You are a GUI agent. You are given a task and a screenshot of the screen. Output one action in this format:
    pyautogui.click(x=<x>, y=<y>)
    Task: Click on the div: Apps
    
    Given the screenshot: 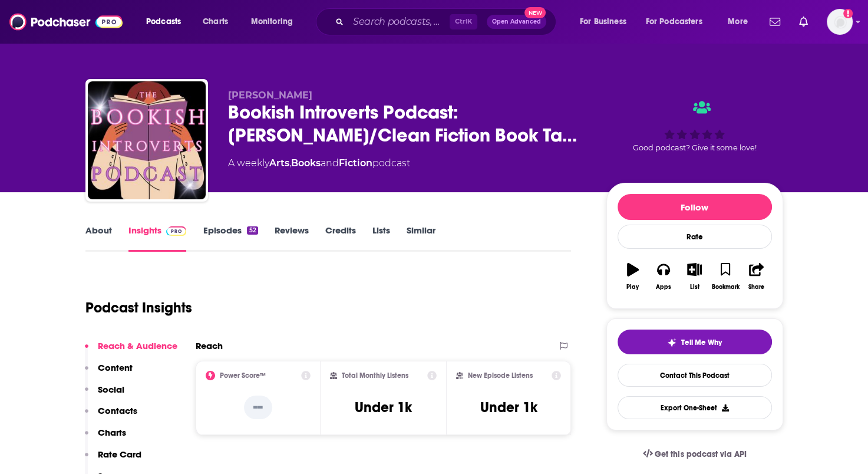 What is the action you would take?
    pyautogui.click(x=663, y=287)
    